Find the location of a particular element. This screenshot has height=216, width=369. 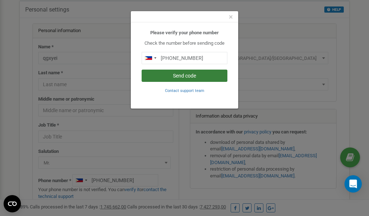

button: Send code is located at coordinates (184, 76).